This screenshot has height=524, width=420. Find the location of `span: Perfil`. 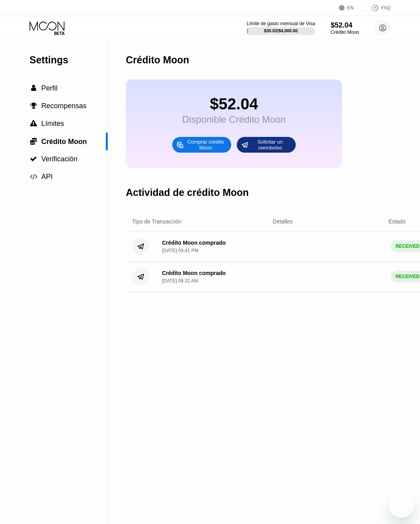

span: Perfil is located at coordinates (49, 88).